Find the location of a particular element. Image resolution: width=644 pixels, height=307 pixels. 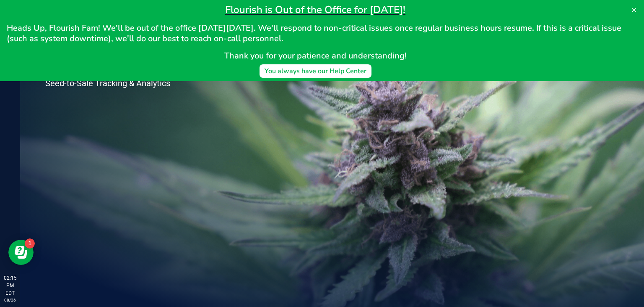

span: 1 is located at coordinates (5, 5).